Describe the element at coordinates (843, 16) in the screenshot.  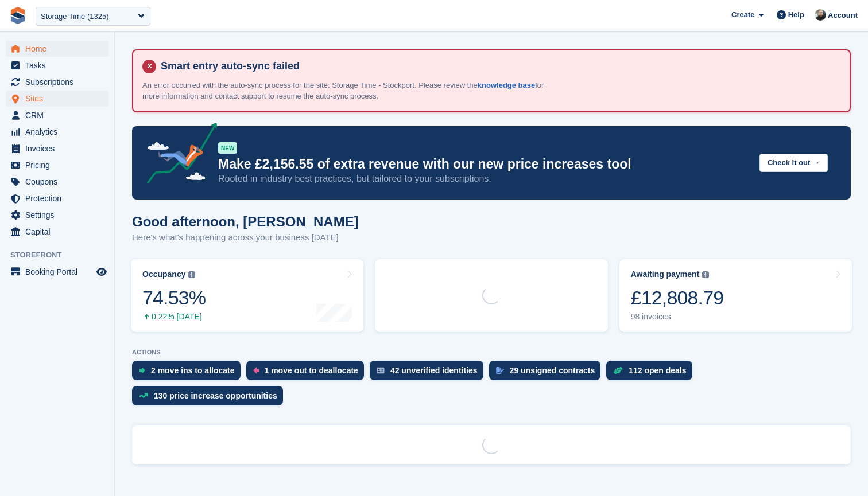
I see `span: Account` at that location.